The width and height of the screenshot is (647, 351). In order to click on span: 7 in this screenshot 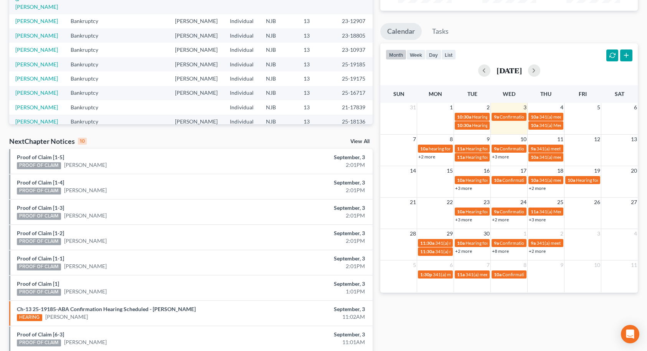, I will do `click(414, 139)`.